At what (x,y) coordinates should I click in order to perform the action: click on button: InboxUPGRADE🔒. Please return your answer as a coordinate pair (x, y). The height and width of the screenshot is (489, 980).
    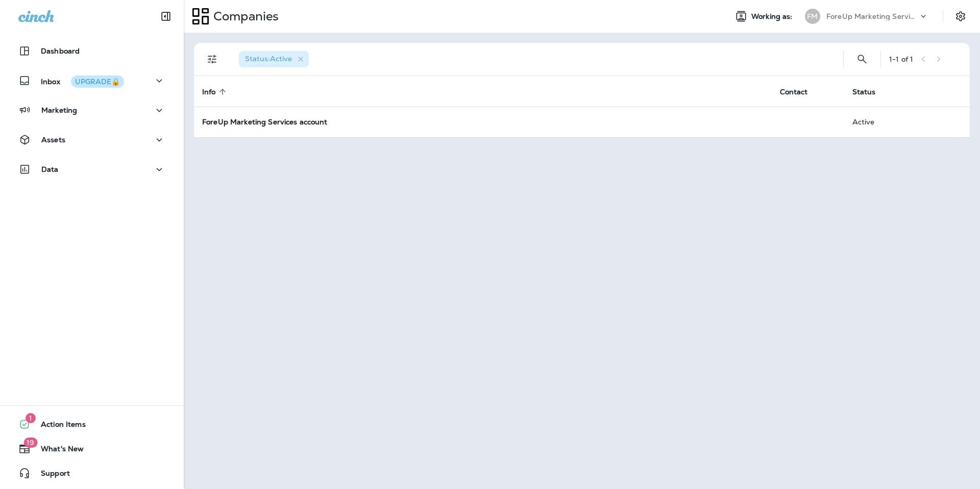
    Looking at the image, I should click on (92, 81).